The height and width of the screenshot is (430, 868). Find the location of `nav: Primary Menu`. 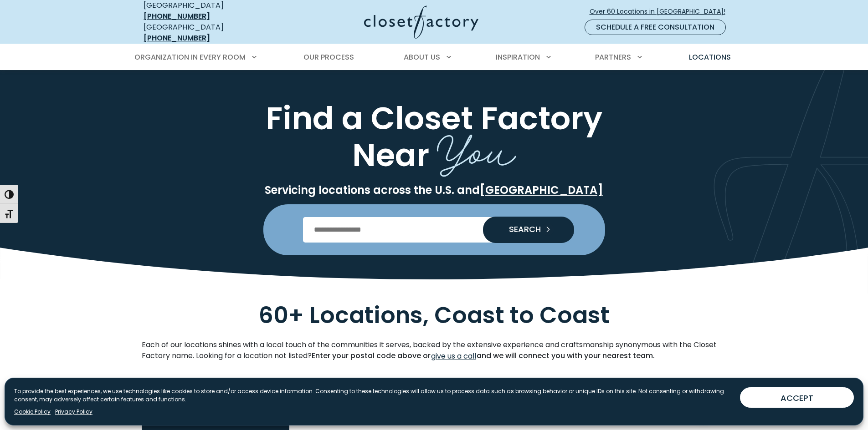

nav: Primary Menu is located at coordinates (434, 57).